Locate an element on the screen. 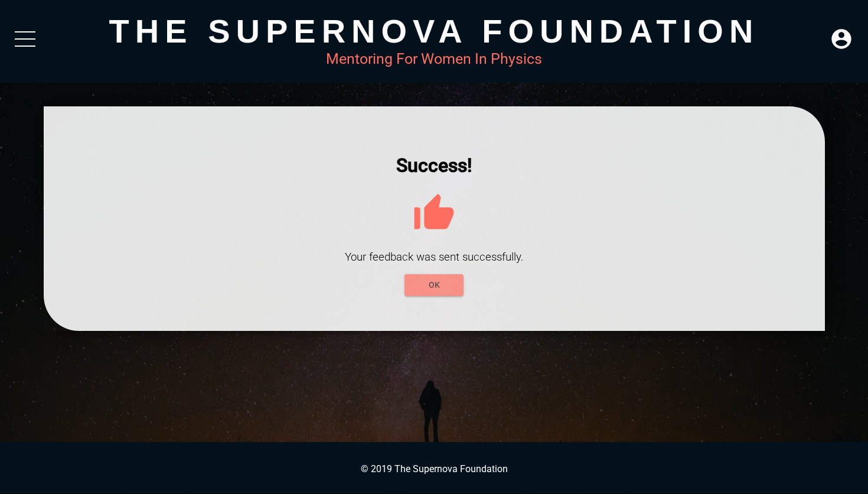  span: OK is located at coordinates (434, 285).